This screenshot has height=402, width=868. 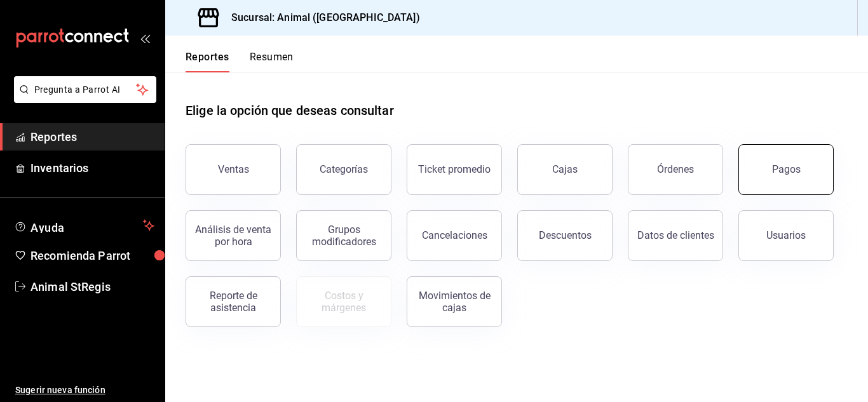 What do you see at coordinates (233, 302) in the screenshot?
I see `div: Reporte de asistencia` at bounding box center [233, 302].